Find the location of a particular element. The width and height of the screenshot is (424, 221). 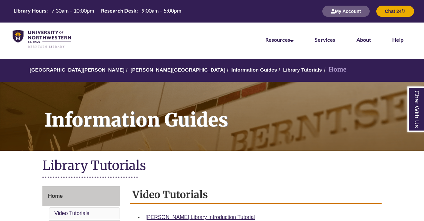

a: Help is located at coordinates (398, 39).